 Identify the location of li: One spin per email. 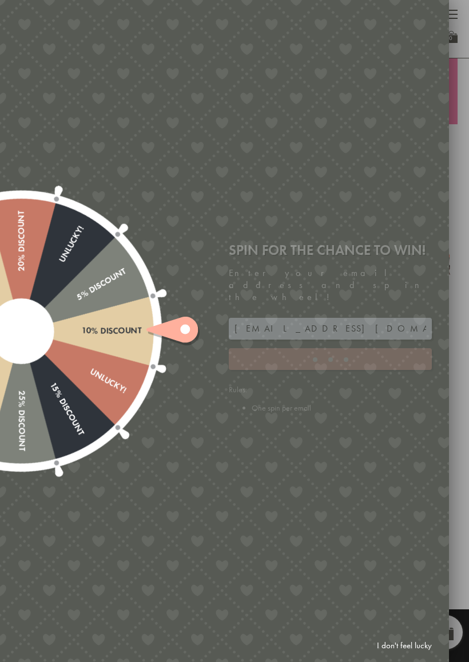
(342, 407).